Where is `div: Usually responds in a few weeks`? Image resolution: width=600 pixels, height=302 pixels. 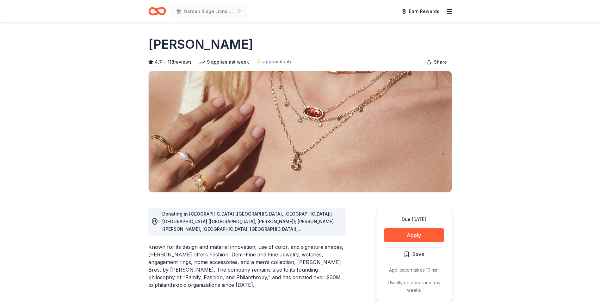 div: Usually responds in a few weeks is located at coordinates (414, 286).